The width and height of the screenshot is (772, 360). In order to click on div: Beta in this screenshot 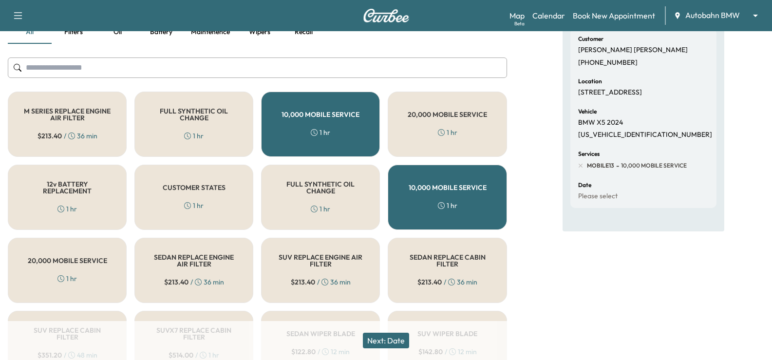, I will do `click(519, 23)`.